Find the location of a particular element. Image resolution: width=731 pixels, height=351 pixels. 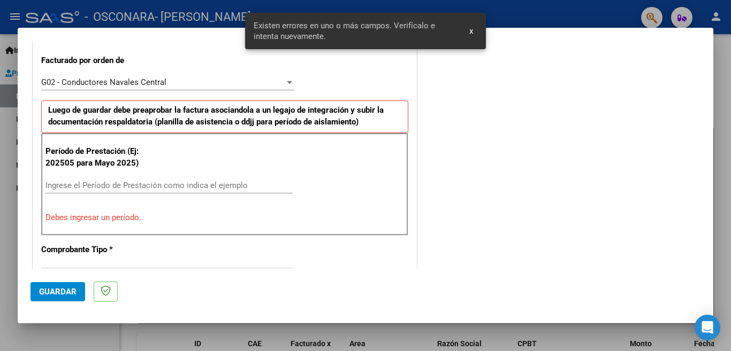

span: Factura C is located at coordinates (58, 272).